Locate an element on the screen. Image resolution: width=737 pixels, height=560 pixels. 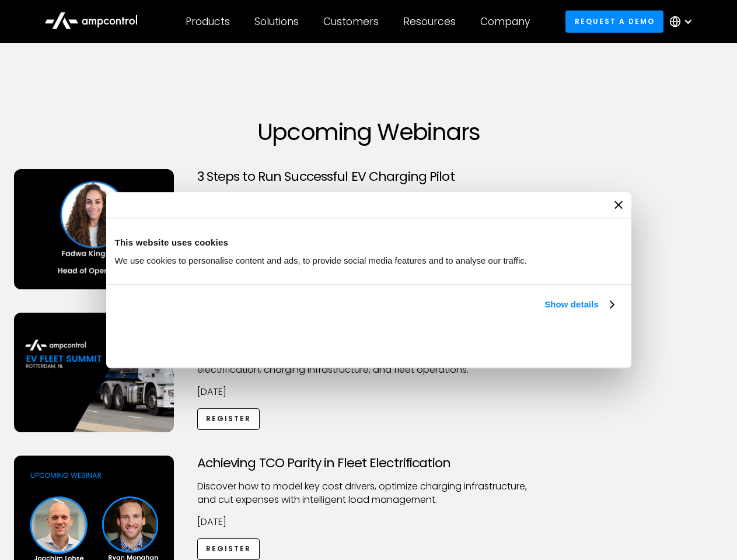
div: Resources is located at coordinates (429, 21).